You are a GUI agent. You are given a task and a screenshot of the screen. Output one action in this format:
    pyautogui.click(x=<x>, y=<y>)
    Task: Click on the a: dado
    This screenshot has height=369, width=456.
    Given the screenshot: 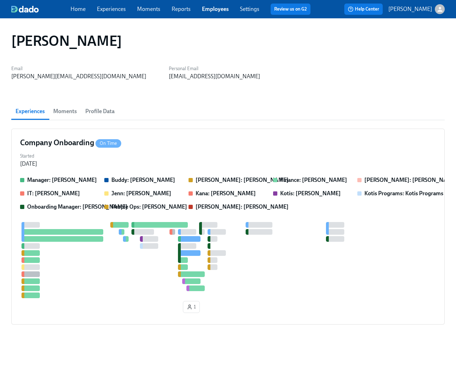 What is the action you would take?
    pyautogui.click(x=41, y=9)
    